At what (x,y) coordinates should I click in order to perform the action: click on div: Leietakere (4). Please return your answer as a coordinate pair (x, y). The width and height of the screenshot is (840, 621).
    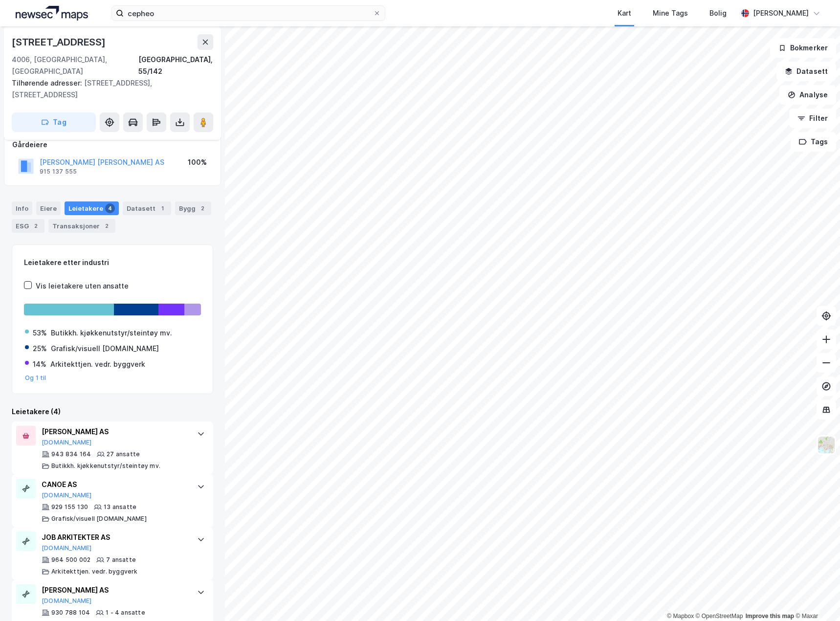
    Looking at the image, I should click on (113, 411).